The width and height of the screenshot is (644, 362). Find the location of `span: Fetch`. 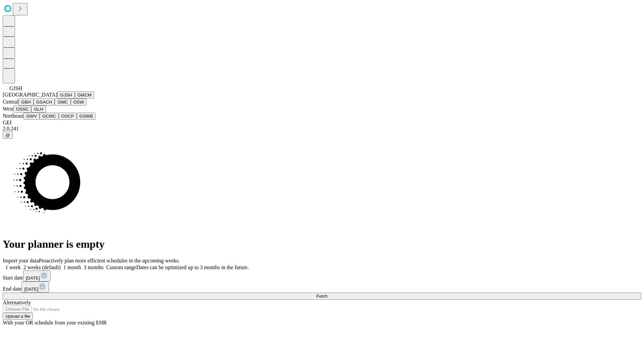

span: Fetch is located at coordinates (322, 296).